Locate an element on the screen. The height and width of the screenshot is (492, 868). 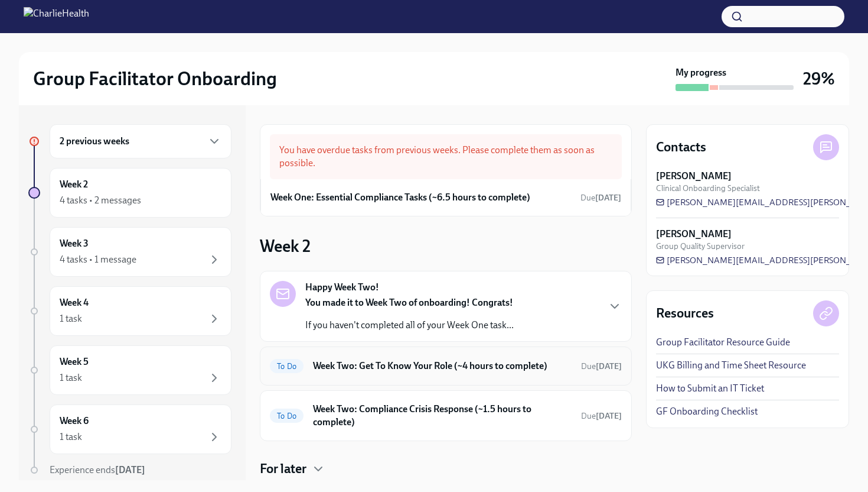
div: For later is located at coordinates (446, 469).